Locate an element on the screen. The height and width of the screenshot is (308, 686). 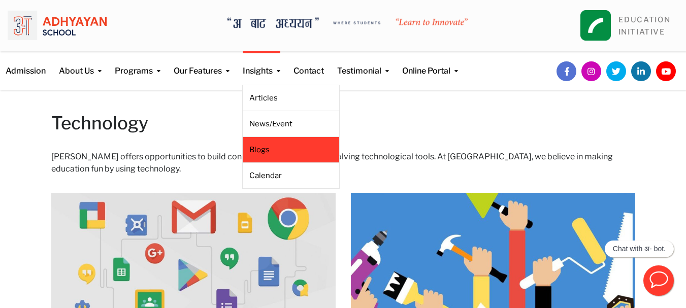
a: About Us is located at coordinates (80, 64).